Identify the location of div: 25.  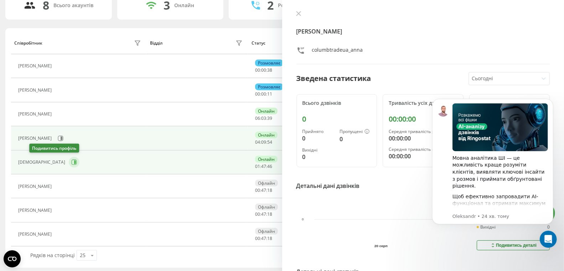
(83, 255).